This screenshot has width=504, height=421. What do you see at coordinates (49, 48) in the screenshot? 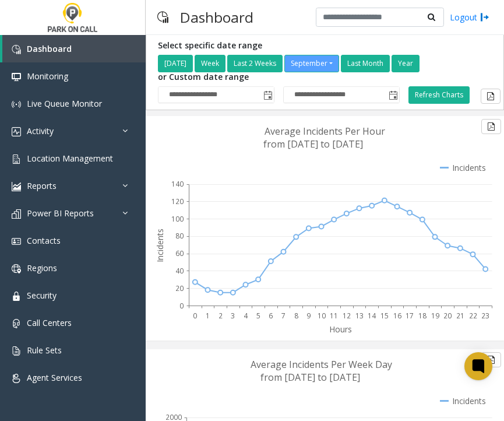
I see `span: Dashboard` at bounding box center [49, 48].